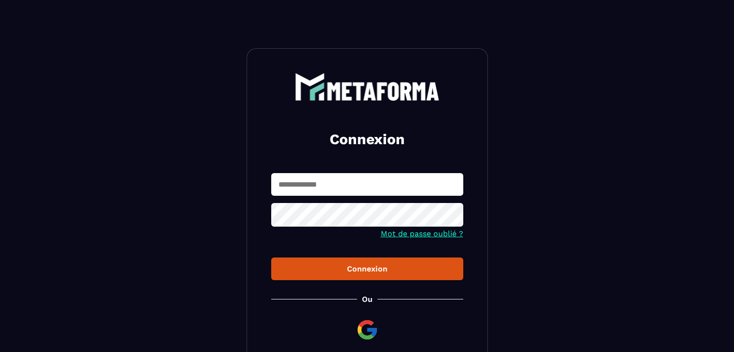  What do you see at coordinates (367, 87) in the screenshot?
I see `img: logo` at bounding box center [367, 87].